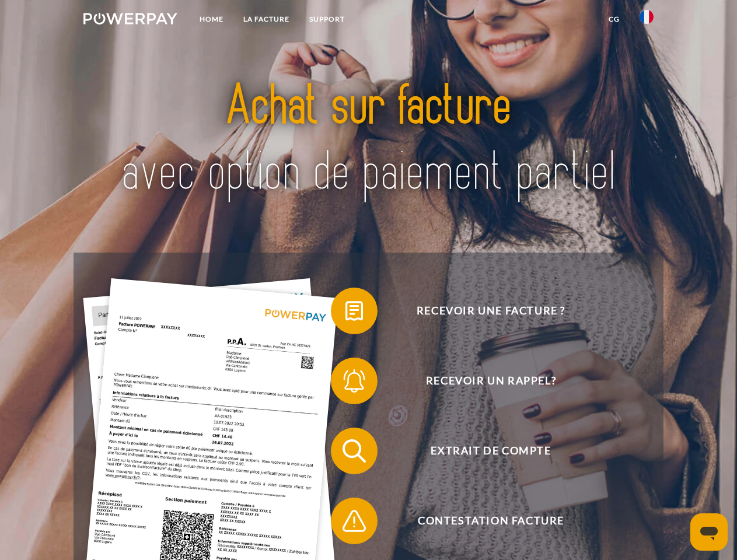  Describe the element at coordinates (368, 139) in the screenshot. I see `img: title-powerpay_fr.svg` at that location.